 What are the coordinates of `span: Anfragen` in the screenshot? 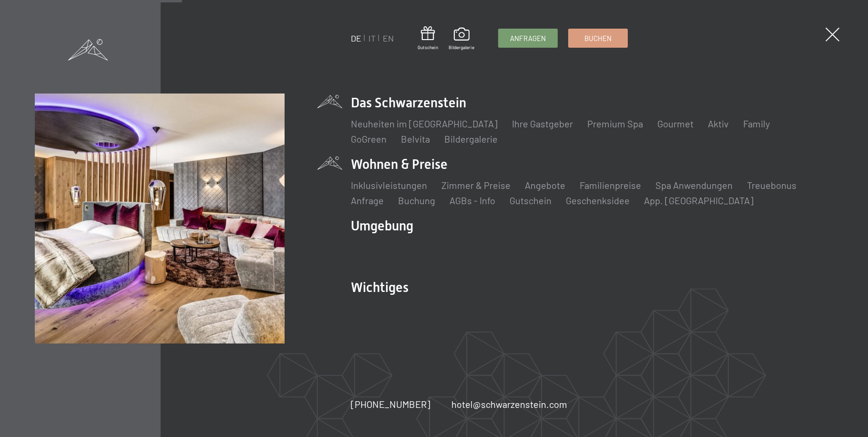 It's located at (527, 38).